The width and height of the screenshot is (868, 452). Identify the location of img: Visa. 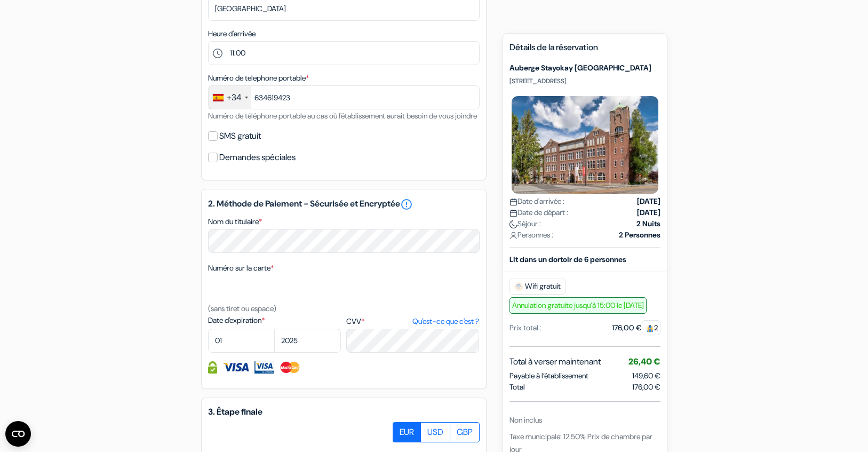
(236, 368).